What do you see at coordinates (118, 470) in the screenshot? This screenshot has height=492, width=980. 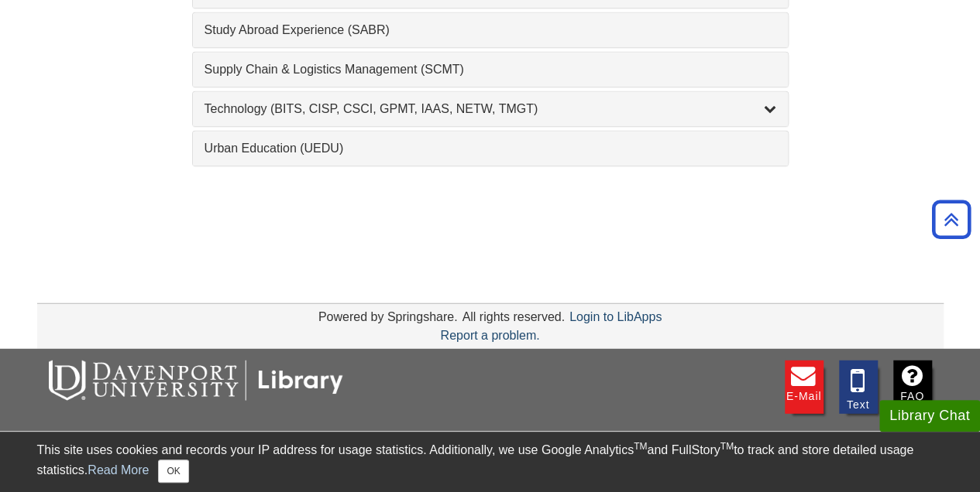 I see `a: Read More` at bounding box center [118, 470].